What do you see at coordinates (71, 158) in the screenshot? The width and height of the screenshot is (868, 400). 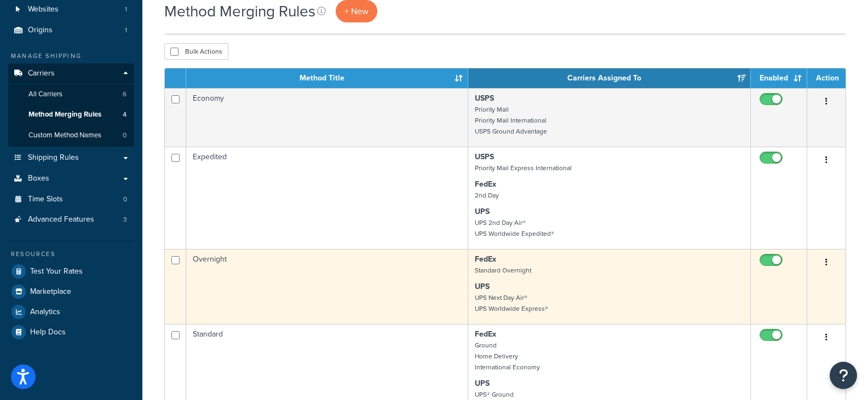 I see `li: Shipping Rules` at bounding box center [71, 158].